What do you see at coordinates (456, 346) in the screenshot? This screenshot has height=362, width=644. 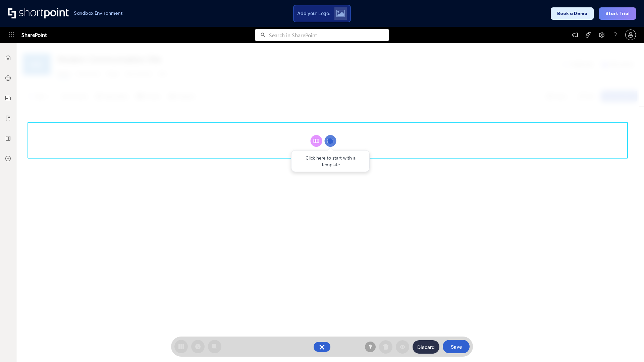 I see `button: Save` at bounding box center [456, 346].